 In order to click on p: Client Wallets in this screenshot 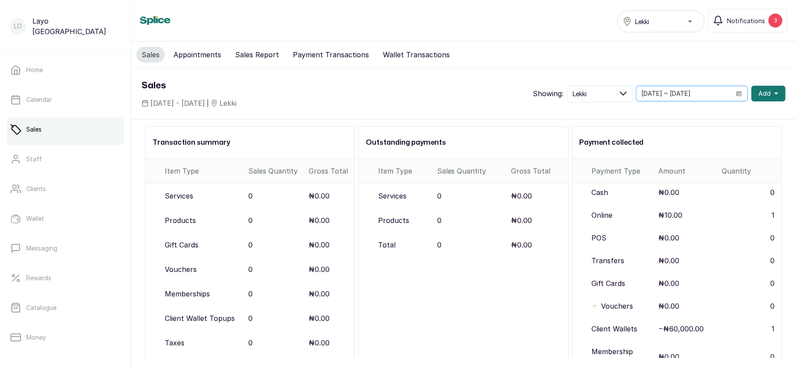, I will do `click(623, 329)`.